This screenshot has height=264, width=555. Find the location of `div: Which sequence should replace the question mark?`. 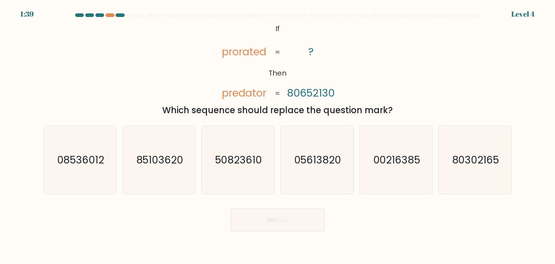

div: Which sequence should replace the question mark? is located at coordinates (278, 110).